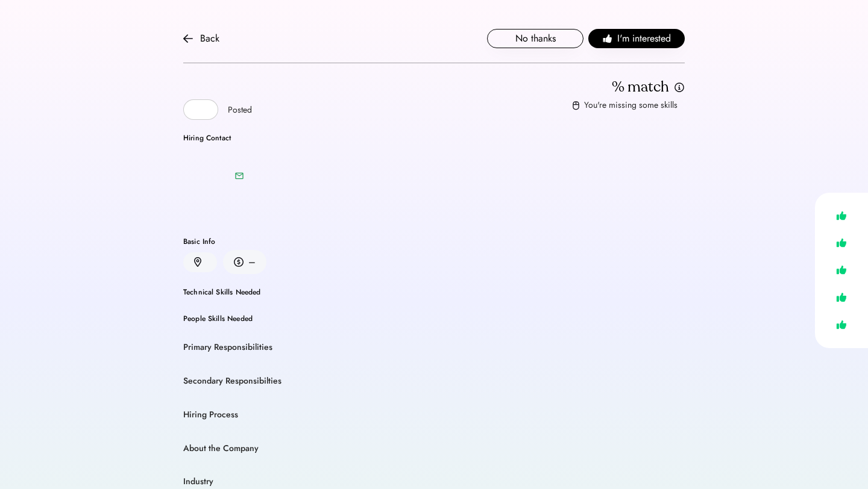  What do you see at coordinates (232, 382) in the screenshot?
I see `div: Secondary Responsibilties` at bounding box center [232, 382].